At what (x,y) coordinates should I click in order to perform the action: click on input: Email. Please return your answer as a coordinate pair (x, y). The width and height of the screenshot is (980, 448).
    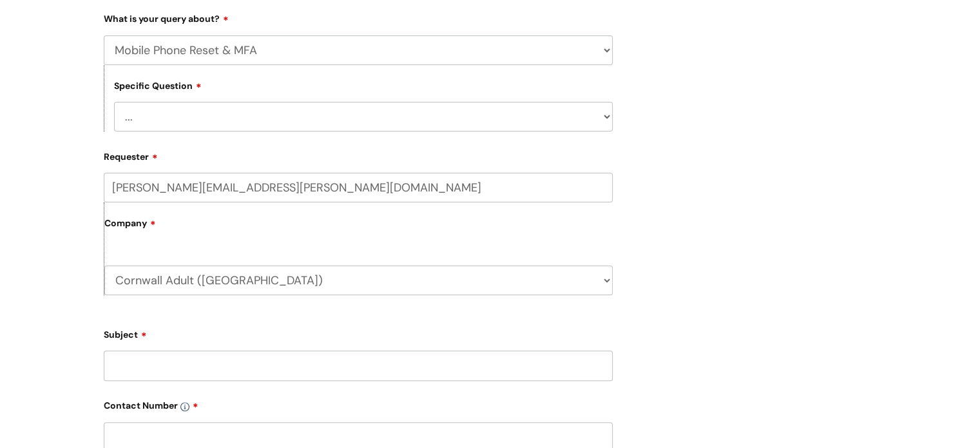
    Looking at the image, I should click on (358, 187).